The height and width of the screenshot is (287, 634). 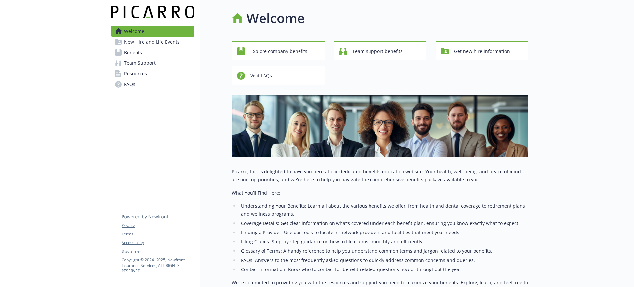 I want to click on span: Benefits, so click(x=133, y=52).